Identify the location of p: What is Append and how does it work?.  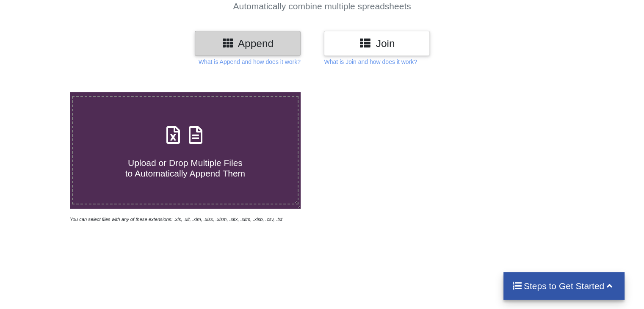
(249, 62).